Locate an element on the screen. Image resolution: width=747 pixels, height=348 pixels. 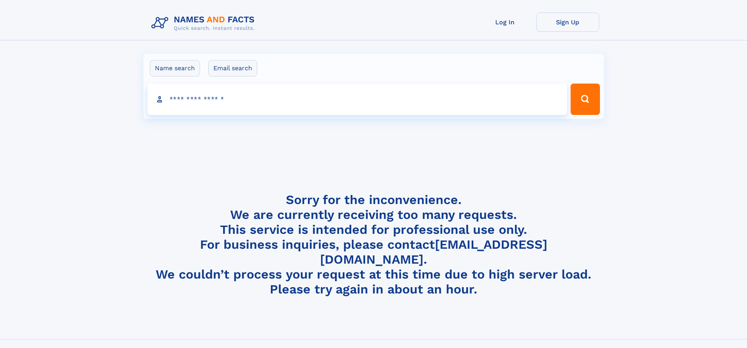
button: Search Button is located at coordinates (585, 99).